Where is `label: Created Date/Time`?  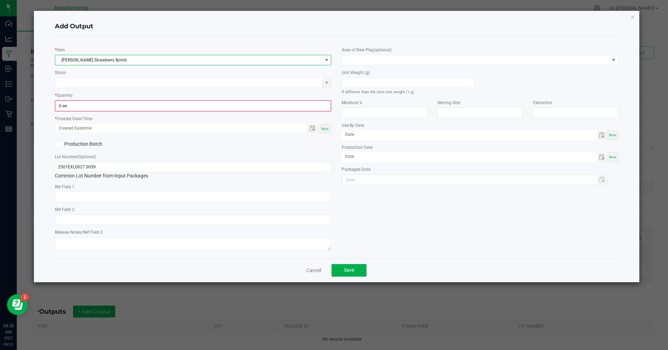
label: Created Date/Time is located at coordinates (74, 119).